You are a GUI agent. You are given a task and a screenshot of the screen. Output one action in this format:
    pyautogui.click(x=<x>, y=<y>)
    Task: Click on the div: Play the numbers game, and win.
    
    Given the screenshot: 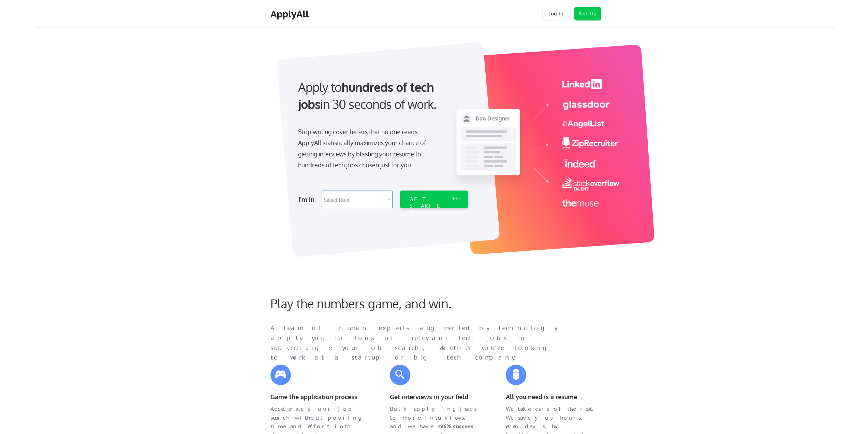 What is the action you would take?
    pyautogui.click(x=376, y=303)
    